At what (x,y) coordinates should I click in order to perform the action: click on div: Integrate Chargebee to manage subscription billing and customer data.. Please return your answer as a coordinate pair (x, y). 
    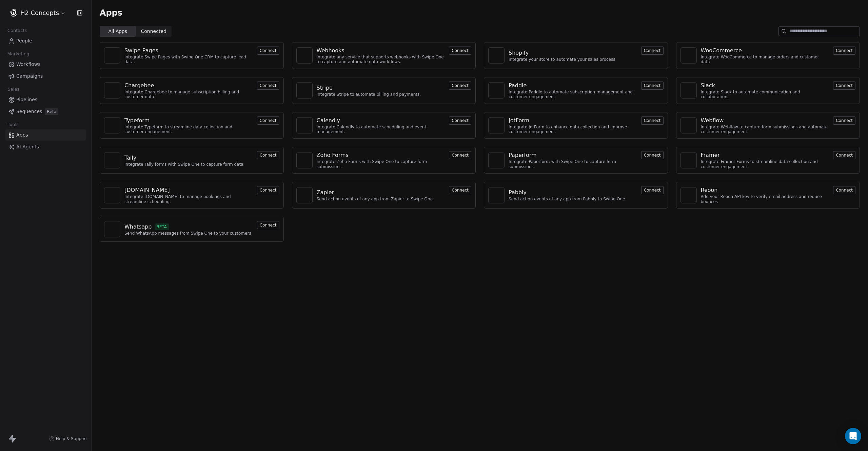
    Looking at the image, I should click on (188, 94).